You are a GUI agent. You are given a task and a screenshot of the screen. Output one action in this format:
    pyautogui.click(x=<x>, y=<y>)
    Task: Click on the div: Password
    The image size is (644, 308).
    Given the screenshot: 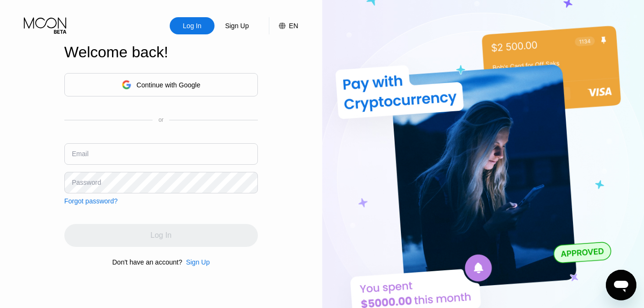 What is the action you would take?
    pyautogui.click(x=87, y=182)
    